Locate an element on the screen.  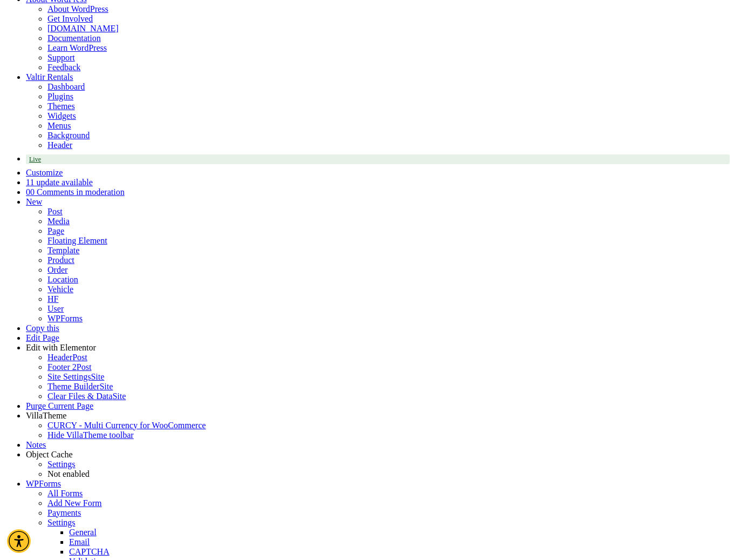
span: New is located at coordinates (34, 201).